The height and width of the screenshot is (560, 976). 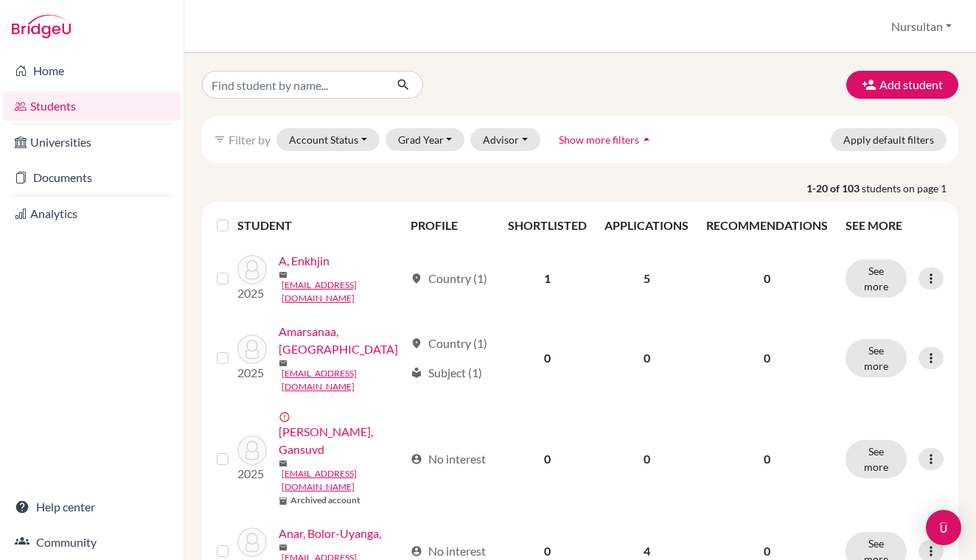 What do you see at coordinates (425, 139) in the screenshot?
I see `button: Grad Year` at bounding box center [425, 139].